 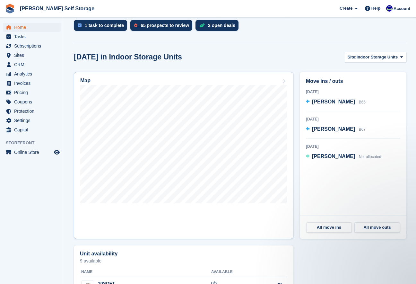 I want to click on span: Storefront, so click(x=35, y=143).